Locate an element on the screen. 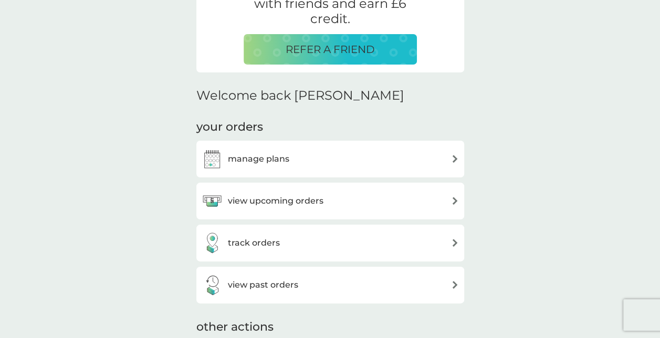 The width and height of the screenshot is (660, 338). p: REFER A FRIEND is located at coordinates (330, 49).